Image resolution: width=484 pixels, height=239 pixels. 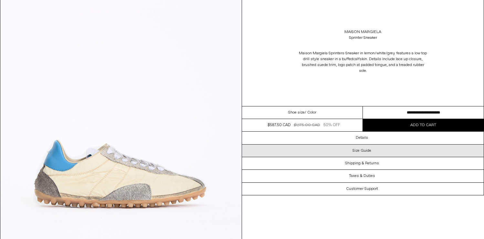 I want to click on div: Sprinter Sneaker, so click(x=363, y=38).